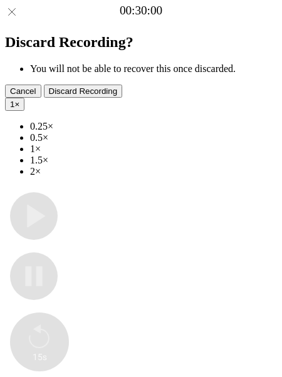 The width and height of the screenshot is (282, 377). I want to click on li: You will not be able to recover this once discarded., so click(154, 69).